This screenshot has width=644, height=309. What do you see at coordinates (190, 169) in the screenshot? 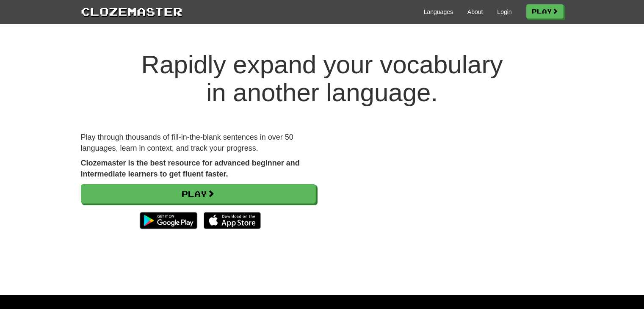
I see `strong: Clozemaster is the best resource for advanced beginner and intermediate learners to get fluent fa...` at bounding box center [190, 169].